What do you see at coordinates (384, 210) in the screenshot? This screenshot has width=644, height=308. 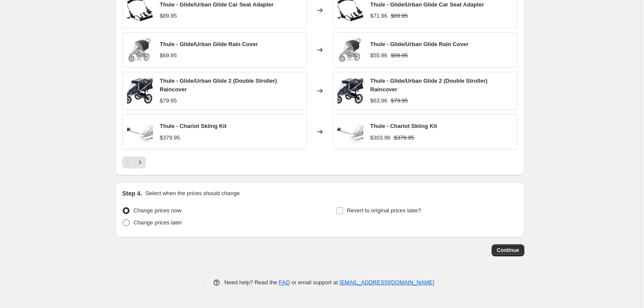 I see `span: Revert to original prices later?` at bounding box center [384, 210].